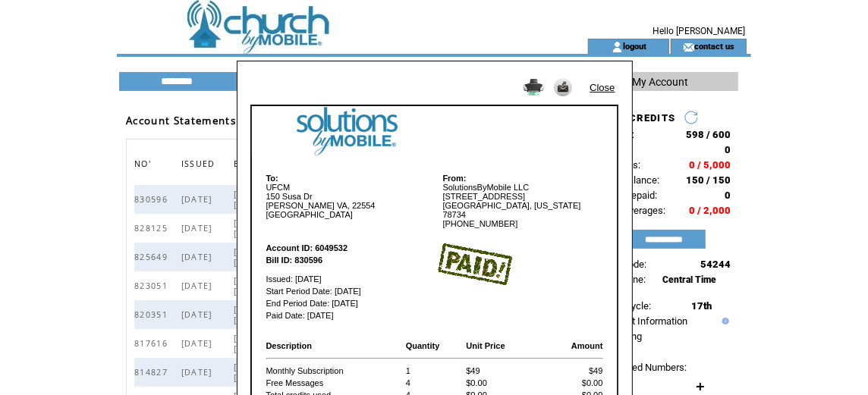 This screenshot has height=395, width=868. What do you see at coordinates (335, 370) in the screenshot?
I see `td: Monthly Subscription` at bounding box center [335, 370].